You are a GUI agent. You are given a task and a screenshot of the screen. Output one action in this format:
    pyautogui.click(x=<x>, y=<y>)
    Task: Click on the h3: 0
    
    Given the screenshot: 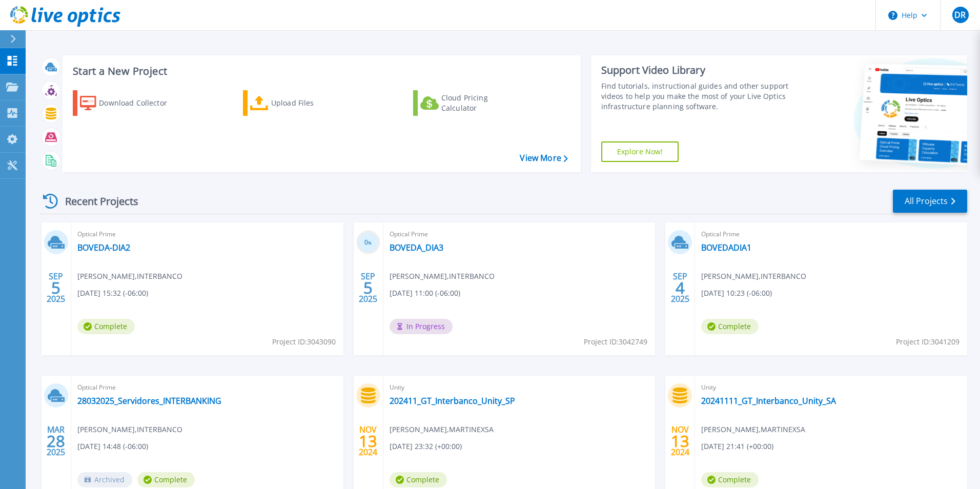 What is the action you would take?
    pyautogui.click(x=368, y=243)
    